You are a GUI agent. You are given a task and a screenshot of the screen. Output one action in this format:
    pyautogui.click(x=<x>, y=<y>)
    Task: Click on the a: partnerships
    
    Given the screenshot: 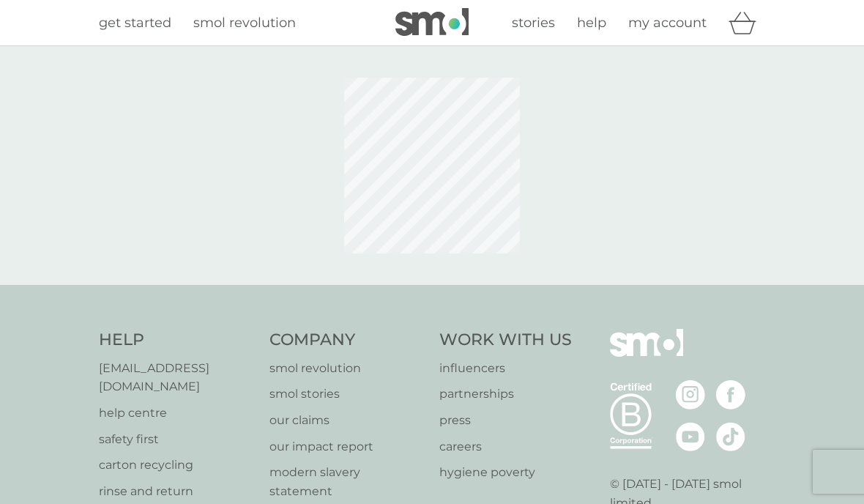 What is the action you would take?
    pyautogui.click(x=505, y=394)
    